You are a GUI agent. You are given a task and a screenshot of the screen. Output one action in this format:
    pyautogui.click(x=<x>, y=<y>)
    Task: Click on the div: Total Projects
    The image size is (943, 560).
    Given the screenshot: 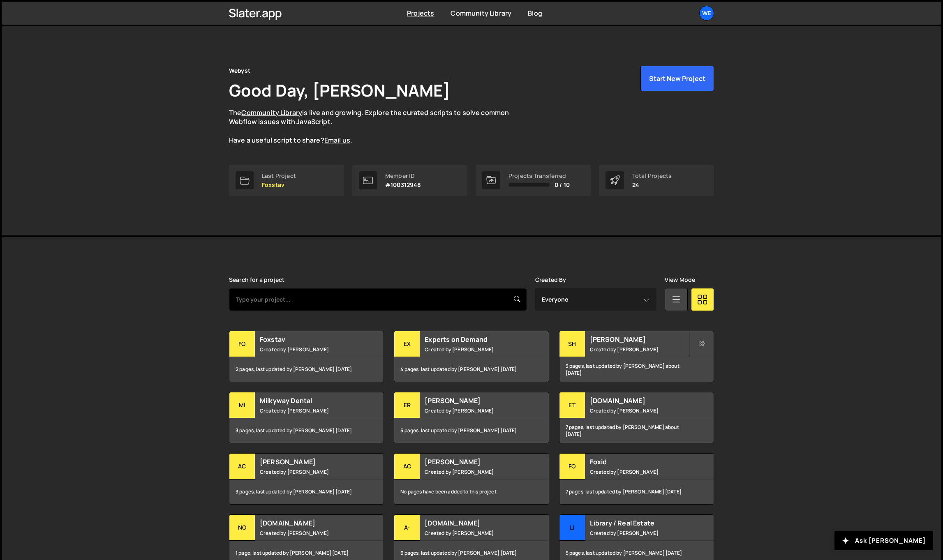 What is the action you would take?
    pyautogui.click(x=652, y=176)
    